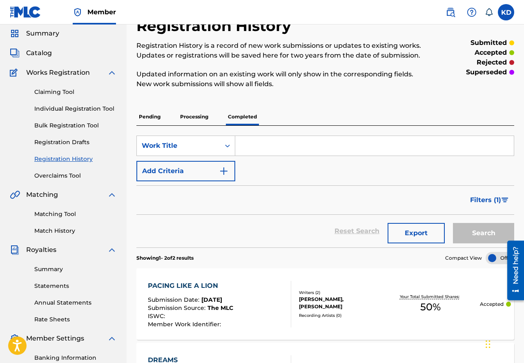 This screenshot has height=363, width=524. What do you see at coordinates (75, 269) in the screenshot?
I see `a: Summary` at bounding box center [75, 269].